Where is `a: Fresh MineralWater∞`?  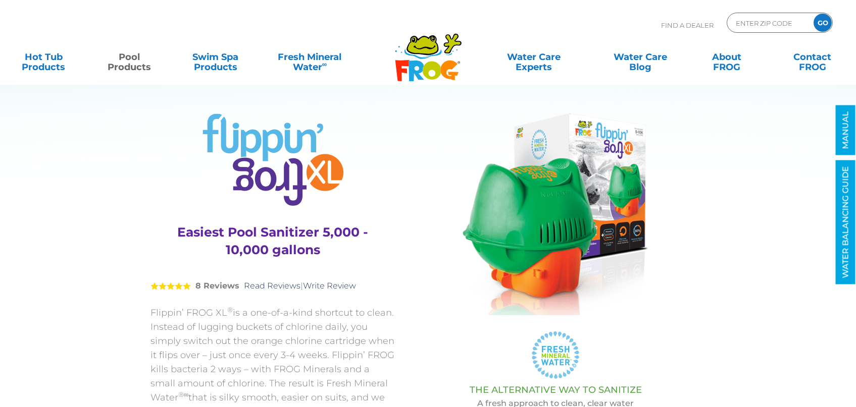 a: Fresh MineralWater∞ is located at coordinates (310, 57).